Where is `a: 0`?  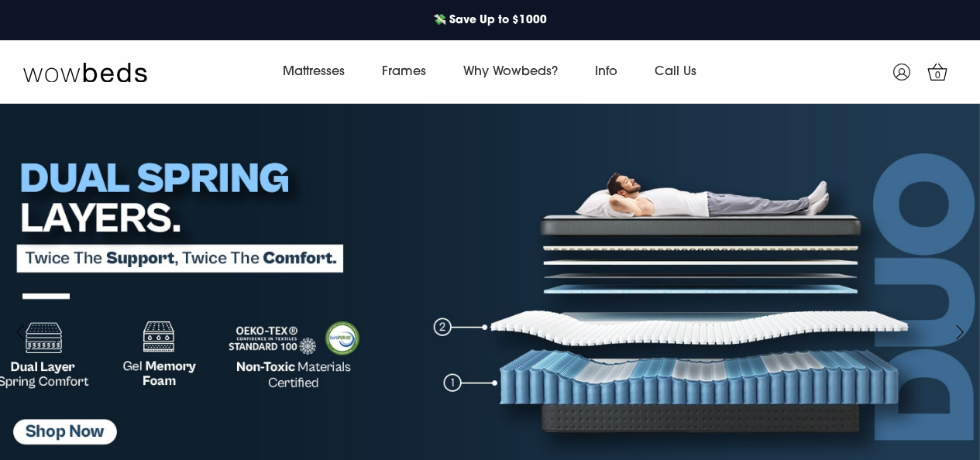 a: 0 is located at coordinates (937, 72).